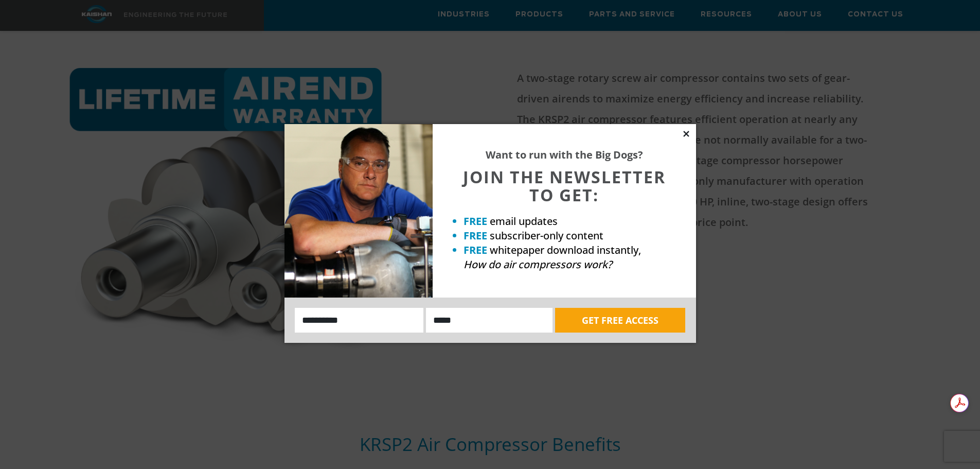 Image resolution: width=980 pixels, height=469 pixels. Describe the element at coordinates (620, 321) in the screenshot. I see `button: GET FREE ACCESS` at that location.